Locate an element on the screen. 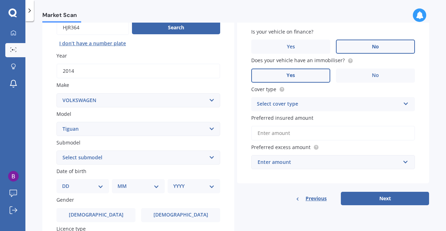 This screenshot has width=446, height=231. span: Model is located at coordinates (64, 114).